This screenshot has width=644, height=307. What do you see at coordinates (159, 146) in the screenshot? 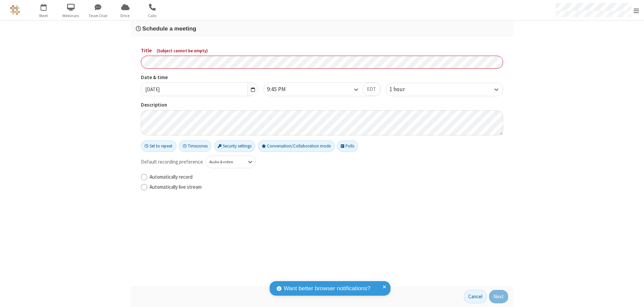
I see `button: Set to repeat` at bounding box center [159, 146].